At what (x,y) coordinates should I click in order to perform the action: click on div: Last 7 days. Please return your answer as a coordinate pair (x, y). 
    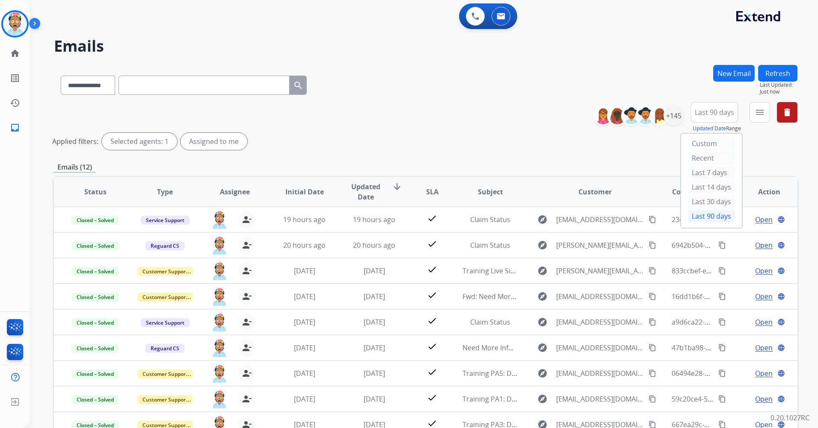
    Looking at the image, I should click on (711, 173).